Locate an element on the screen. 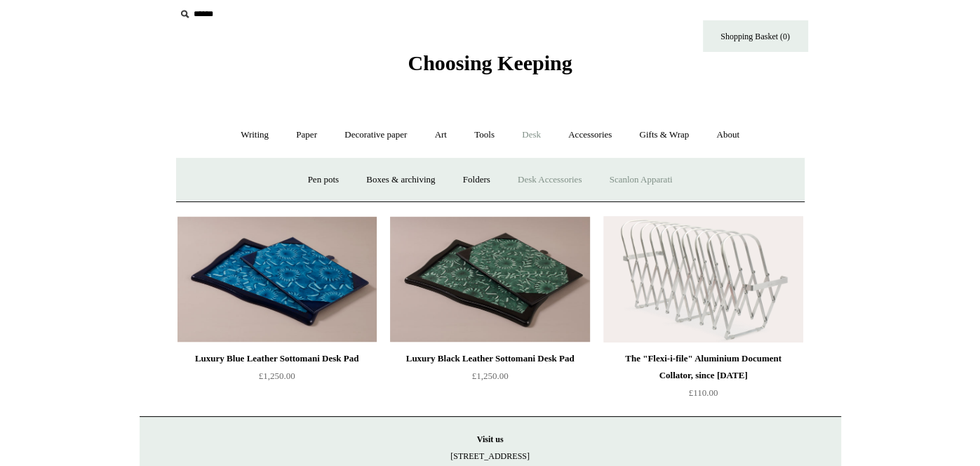 The width and height of the screenshot is (980, 466). a: Pen pots is located at coordinates (323, 179).